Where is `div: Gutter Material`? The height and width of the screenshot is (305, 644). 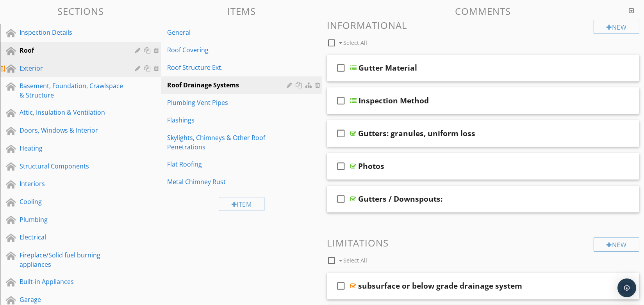
div: Gutter Material is located at coordinates (388, 68).